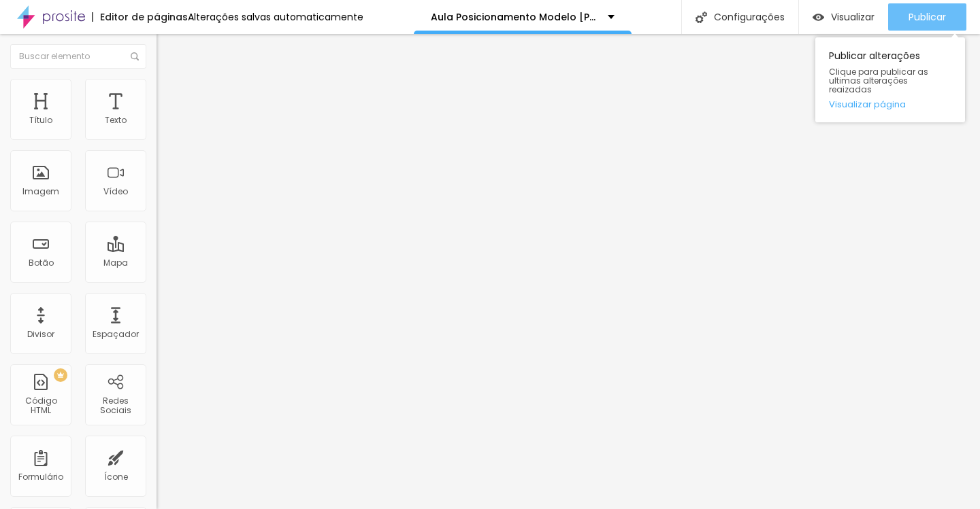 The image size is (980, 509). Describe the element at coordinates (890, 80) in the screenshot. I see `div: Publicar alterações` at that location.